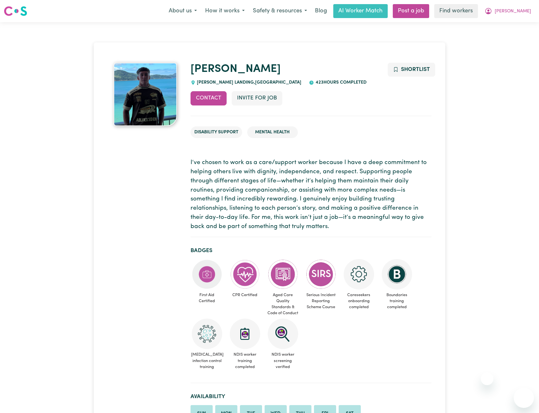  I want to click on li: Mental Health, so click(273, 132).